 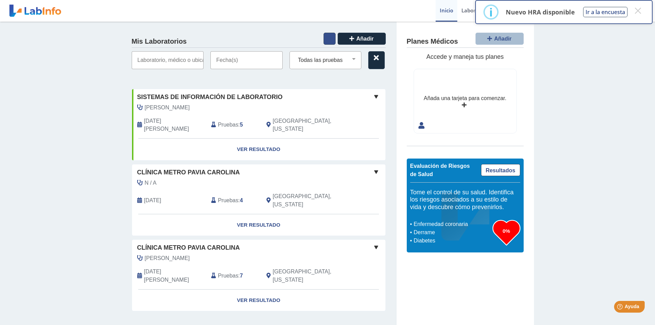 What do you see at coordinates (500, 170) in the screenshot?
I see `font: Resultados` at bounding box center [500, 170].